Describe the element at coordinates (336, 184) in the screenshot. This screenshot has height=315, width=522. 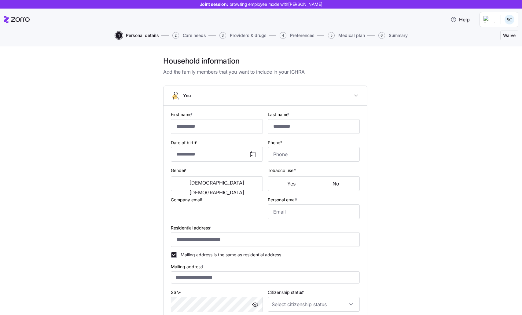
I see `span: No` at that location.